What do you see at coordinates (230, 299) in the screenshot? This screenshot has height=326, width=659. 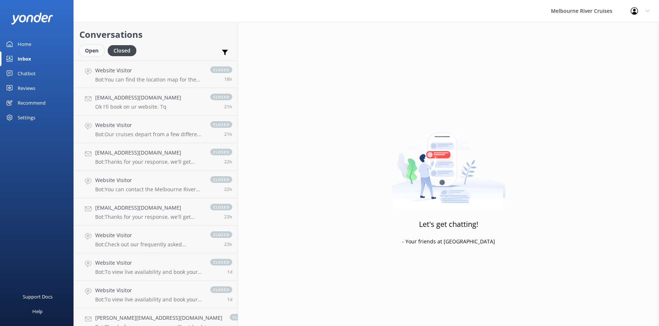 I see `span: Sep 17 2025 08:31pm (UTC +10:00) Australia/Sydney` at bounding box center [230, 299].